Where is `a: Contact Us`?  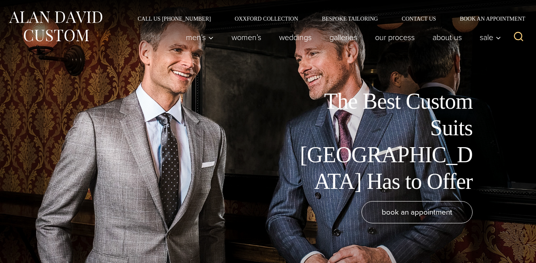 a: Contact Us is located at coordinates (418, 19).